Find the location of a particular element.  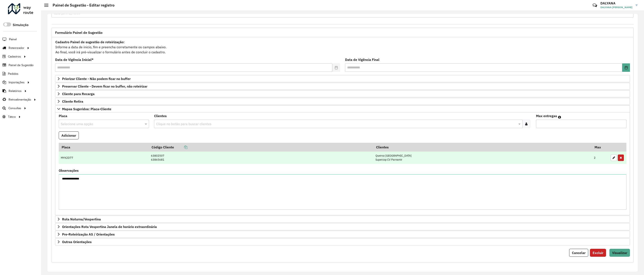

label: Data de Vigência Inicial is located at coordinates (74, 60).